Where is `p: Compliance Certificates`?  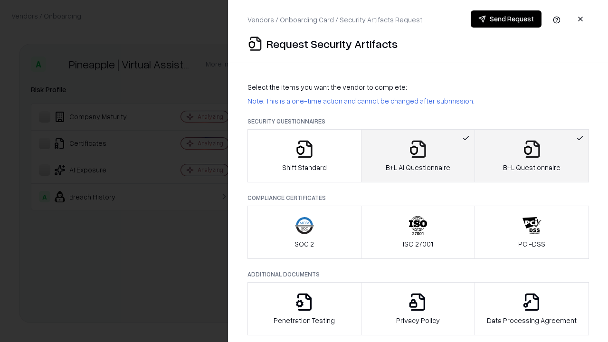 p: Compliance Certificates is located at coordinates (418, 198).